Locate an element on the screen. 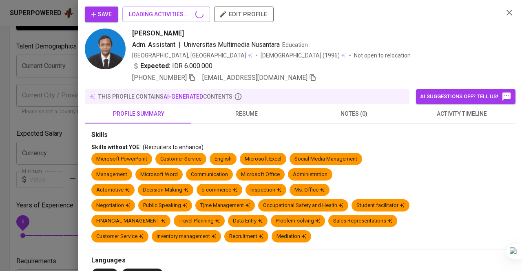 The height and width of the screenshot is (271, 522). button: AI suggestions off? Tell us! is located at coordinates (466, 97).